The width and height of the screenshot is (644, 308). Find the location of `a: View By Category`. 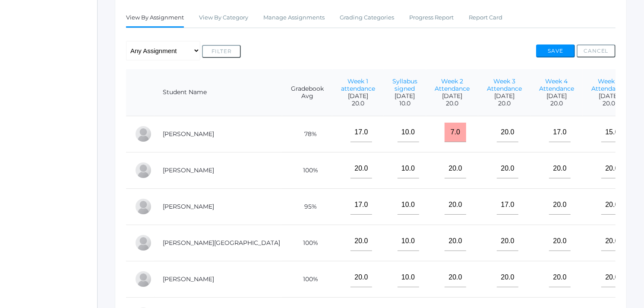

a: View By Category is located at coordinates (224, 18).